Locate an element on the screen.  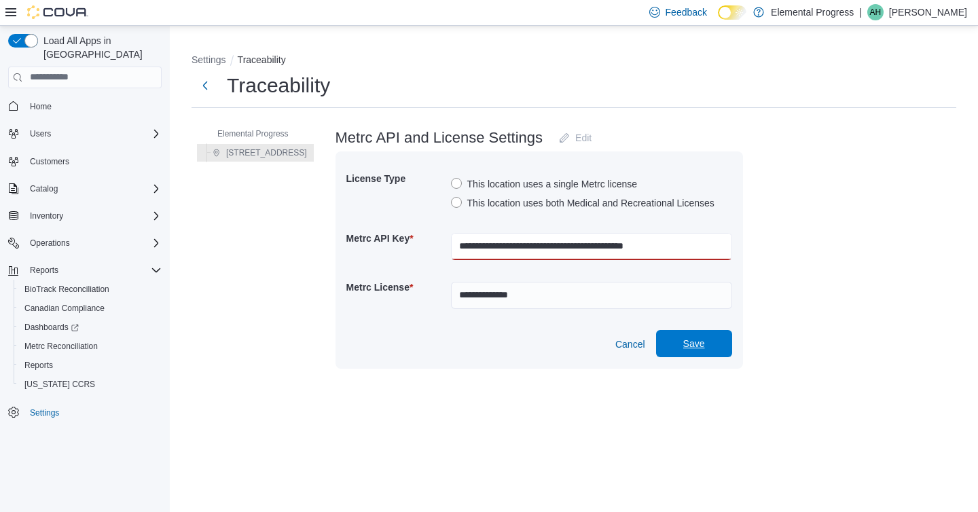
h3: Metrc API and License Settings is located at coordinates (439, 138).